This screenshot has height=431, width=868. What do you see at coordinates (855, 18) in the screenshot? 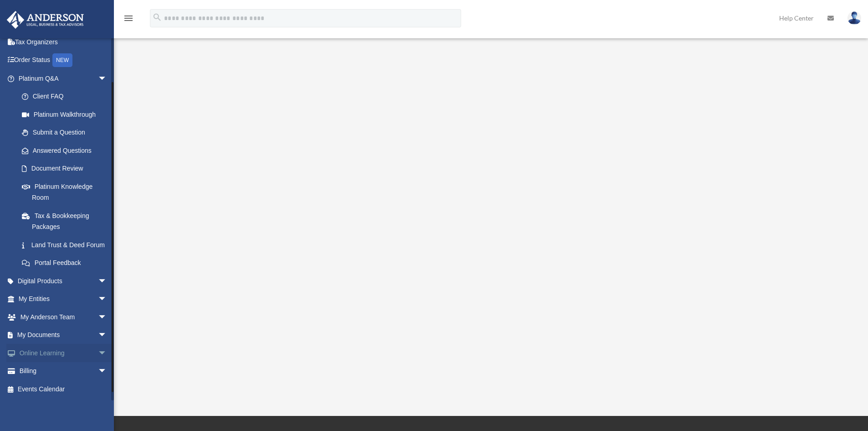
I see `img: User Pic` at bounding box center [855, 18].